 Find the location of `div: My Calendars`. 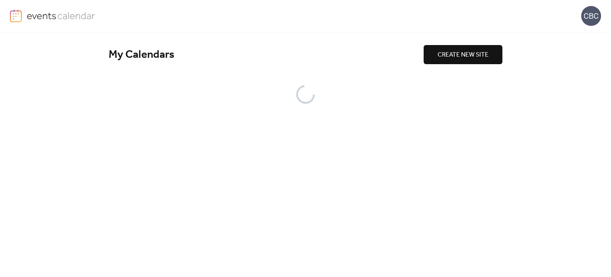

div: My Calendars is located at coordinates (266, 55).